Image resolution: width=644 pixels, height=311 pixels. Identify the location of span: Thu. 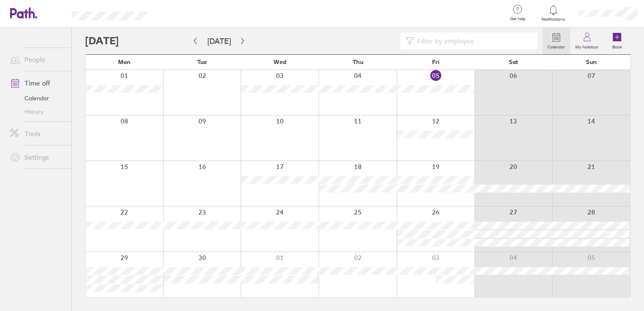
(357, 62).